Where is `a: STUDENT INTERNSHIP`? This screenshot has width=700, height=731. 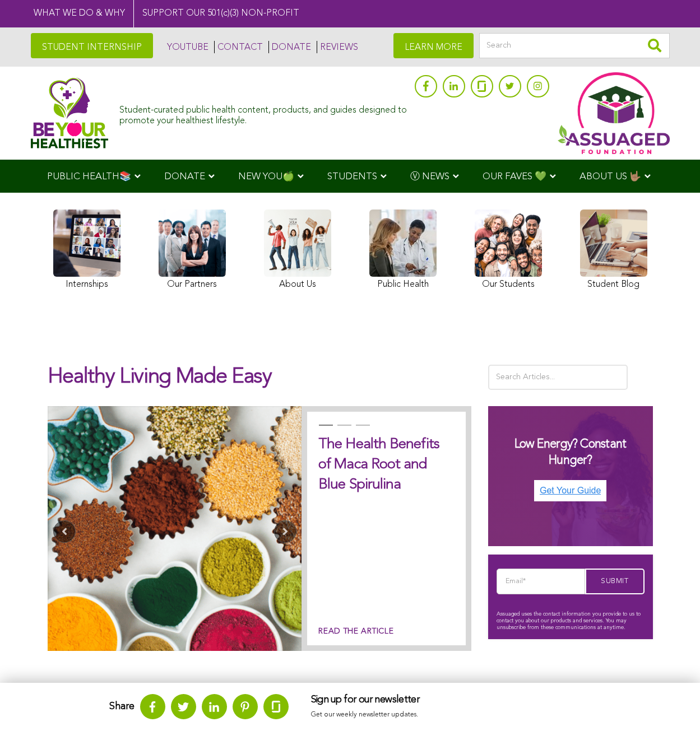
a: STUDENT INTERNSHIP is located at coordinates (92, 46).